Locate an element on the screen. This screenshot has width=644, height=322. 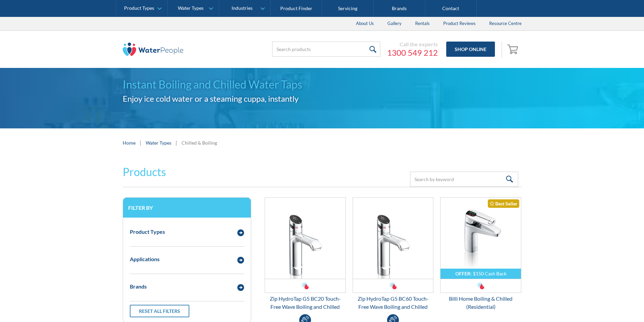
div: Billi Home Boiling & Chilled (Residential) is located at coordinates (481, 303).